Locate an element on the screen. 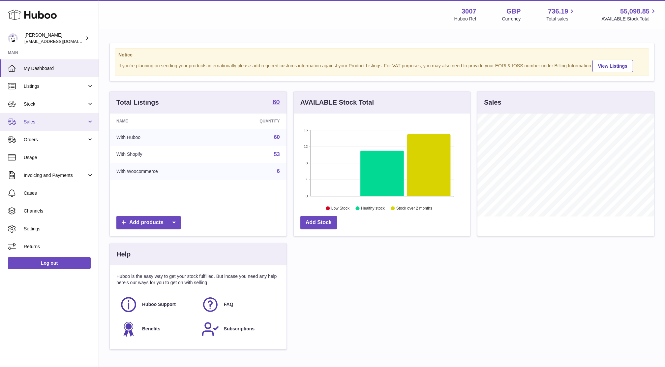 The height and width of the screenshot is (367, 665). h3: Total Listings is located at coordinates (138, 102).